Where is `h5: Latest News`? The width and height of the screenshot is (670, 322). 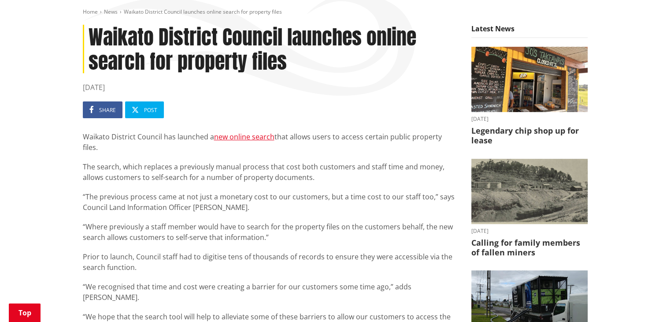
h5: Latest News is located at coordinates (530, 31).